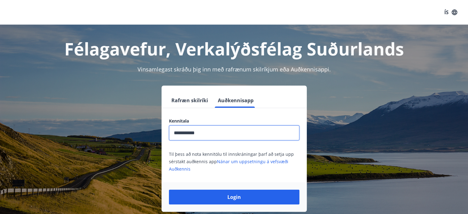 Image resolution: width=468 pixels, height=214 pixels. I want to click on h1: Félagavefur, Verkalýðsfélag Suðurlands, so click(234, 49).